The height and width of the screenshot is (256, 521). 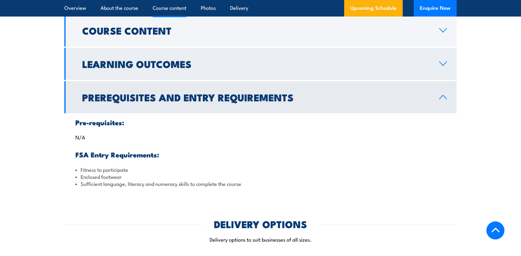 I want to click on h2: Learning Outcomes, so click(x=256, y=64).